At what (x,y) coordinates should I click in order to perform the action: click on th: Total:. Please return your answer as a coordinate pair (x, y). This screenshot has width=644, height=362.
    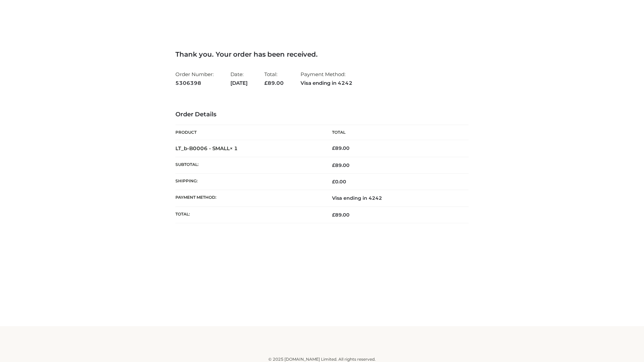
    Looking at the image, I should click on (248, 215).